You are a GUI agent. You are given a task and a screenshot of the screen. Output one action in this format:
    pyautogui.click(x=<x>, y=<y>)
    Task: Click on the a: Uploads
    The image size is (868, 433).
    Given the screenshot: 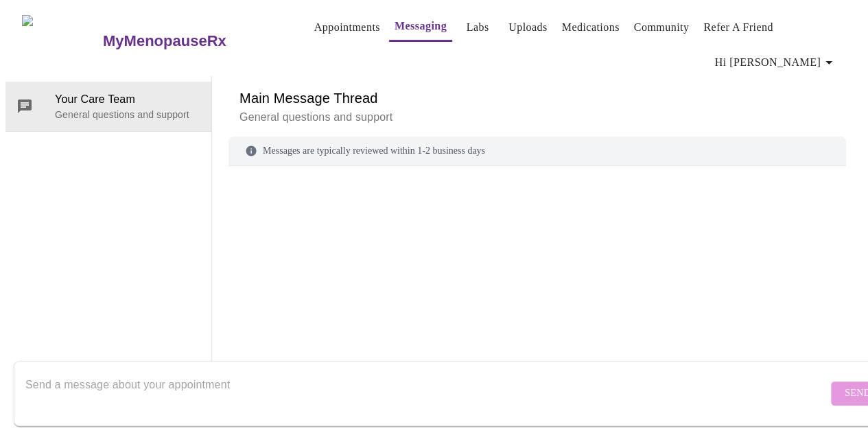 What is the action you would take?
    pyautogui.click(x=527, y=27)
    